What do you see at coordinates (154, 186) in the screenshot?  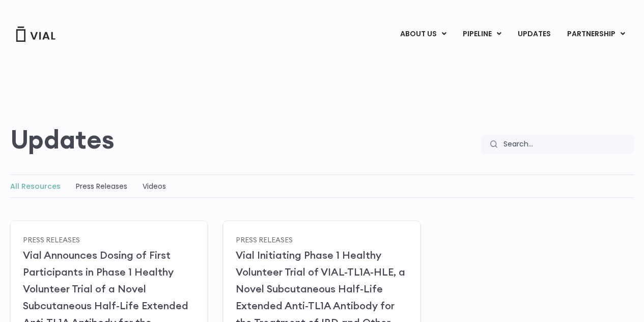 I see `a: Videos` at bounding box center [154, 186].